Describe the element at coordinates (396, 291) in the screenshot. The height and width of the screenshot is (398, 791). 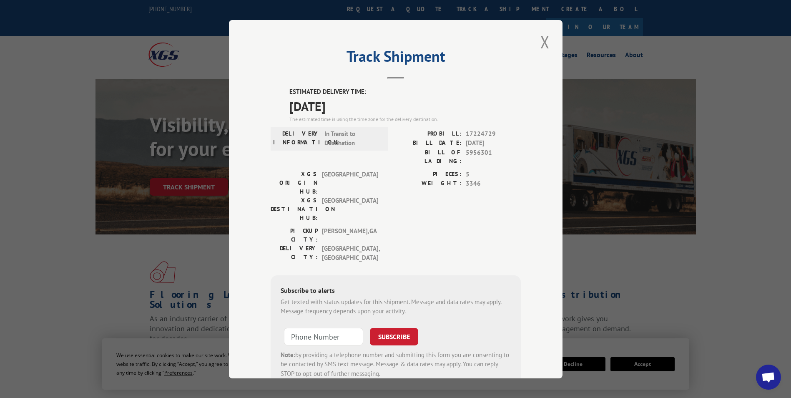
I see `div: Subscribe to alerts` at that location.